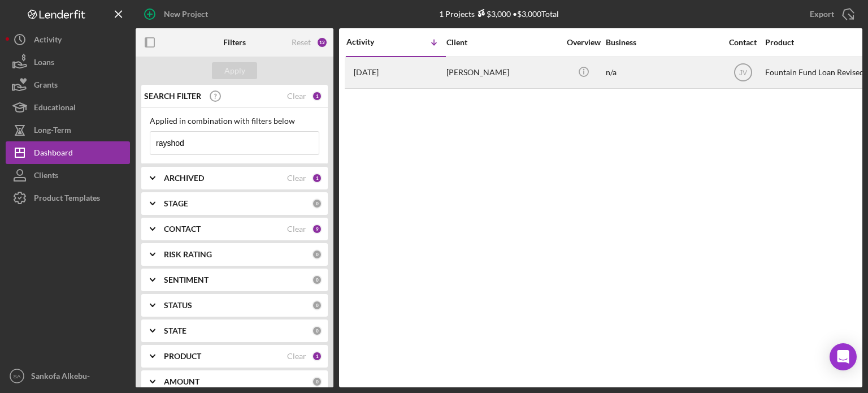 The image size is (868, 393). I want to click on button: Dashboard, so click(68, 153).